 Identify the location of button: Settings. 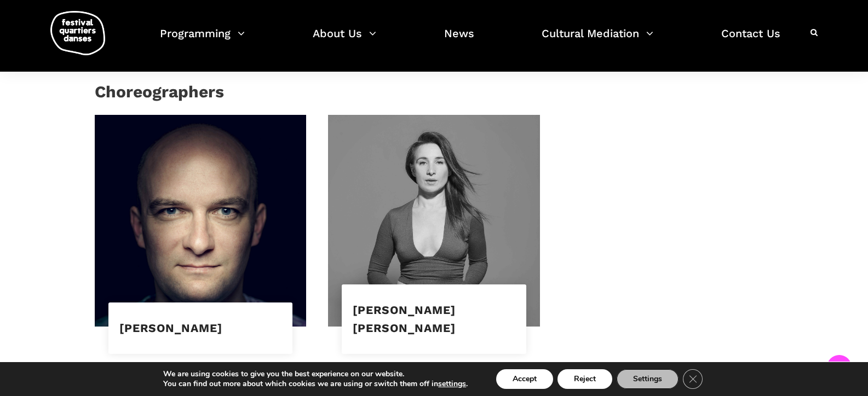
(647, 379).